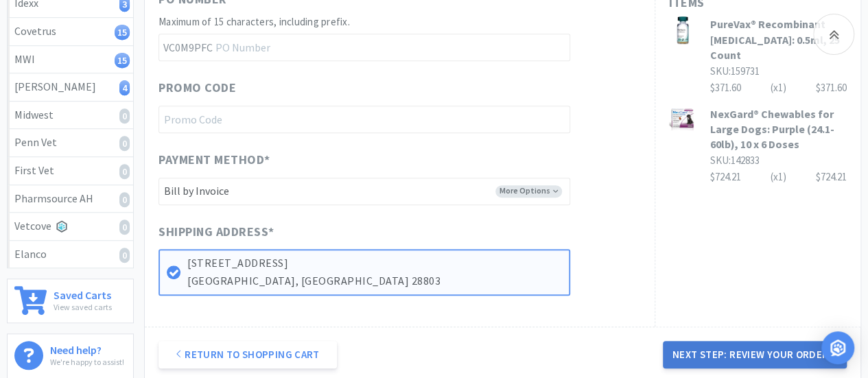 This screenshot has height=378, width=868. Describe the element at coordinates (838, 347) in the screenshot. I see `div: Open Intercom Messenger` at that location.